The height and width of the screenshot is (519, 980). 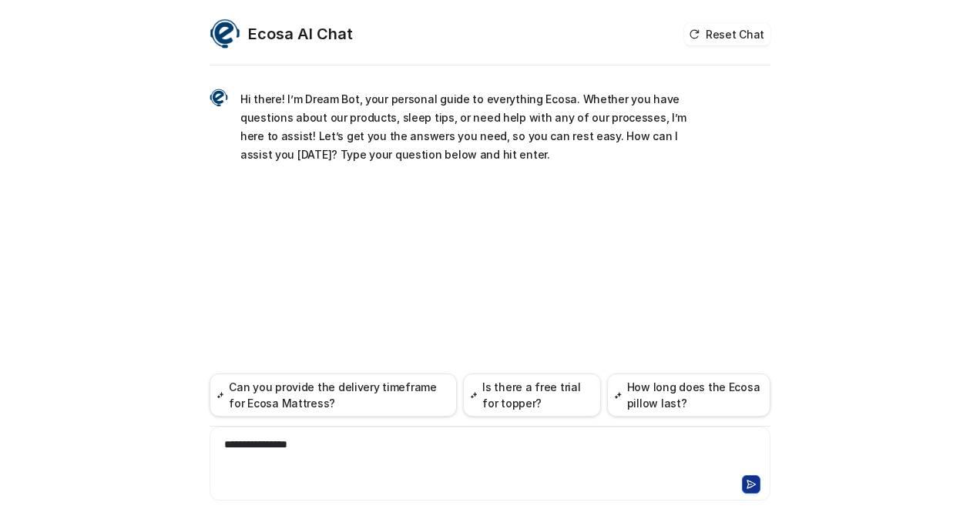 I want to click on button: Can you provide the delivery timeframe for Ecosa Mattress?, so click(x=333, y=395).